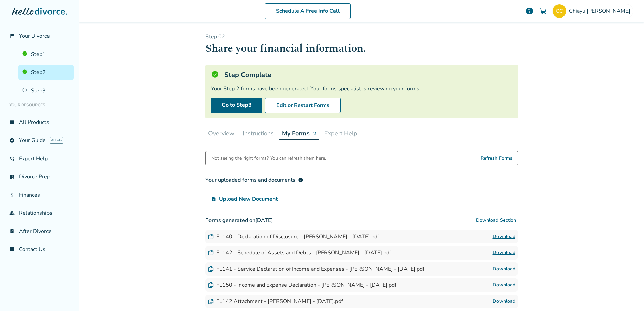 The width and height of the screenshot is (644, 311). Describe the element at coordinates (362, 88) in the screenshot. I see `div: Your Step 2 forms have been generated. Your forms specialist is reviewing your forms.` at that location.